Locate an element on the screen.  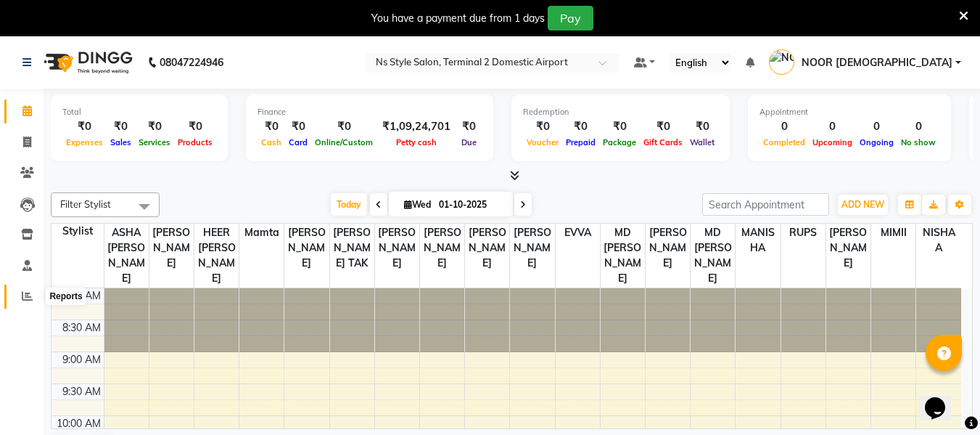
span: No show is located at coordinates (918, 143).